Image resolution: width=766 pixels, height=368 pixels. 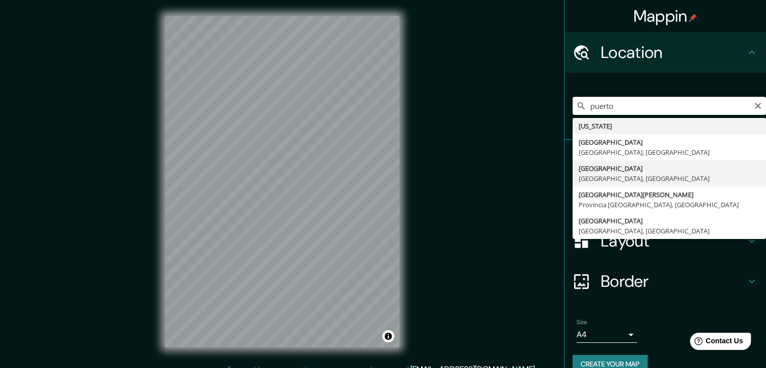 What do you see at coordinates (665, 160) in the screenshot?
I see `div: Pins` at bounding box center [665, 160].